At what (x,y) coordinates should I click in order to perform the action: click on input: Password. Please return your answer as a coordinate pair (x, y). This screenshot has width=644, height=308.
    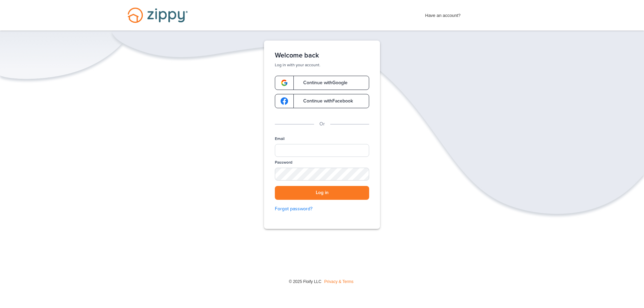
    Looking at the image, I should click on (322, 174).